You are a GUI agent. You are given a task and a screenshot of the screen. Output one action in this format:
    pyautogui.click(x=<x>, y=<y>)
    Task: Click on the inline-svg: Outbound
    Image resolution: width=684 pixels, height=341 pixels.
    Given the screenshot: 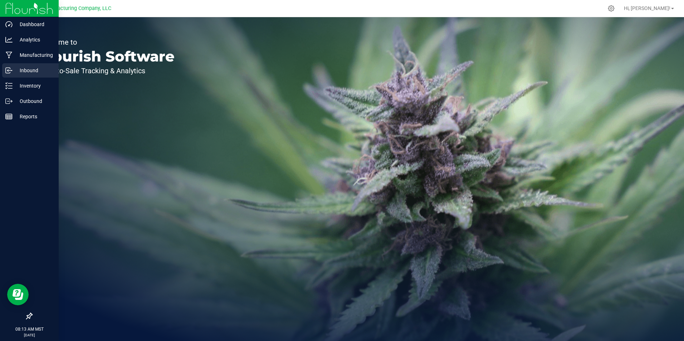 What is the action you would take?
    pyautogui.click(x=9, y=101)
    